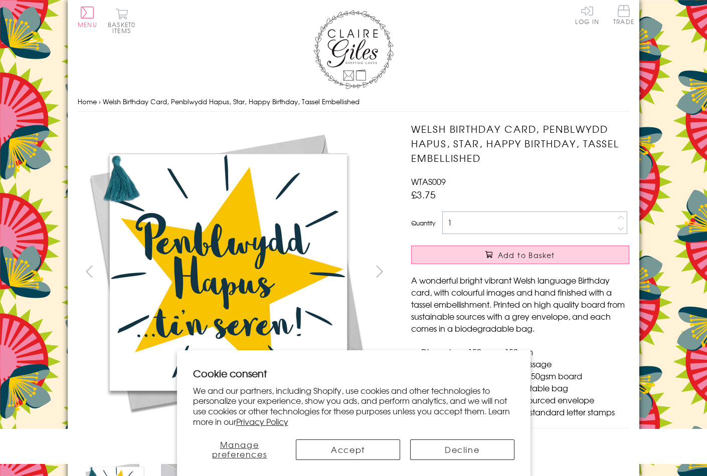  Describe the element at coordinates (353, 102) in the screenshot. I see `nav: breadcrumbs` at that location.